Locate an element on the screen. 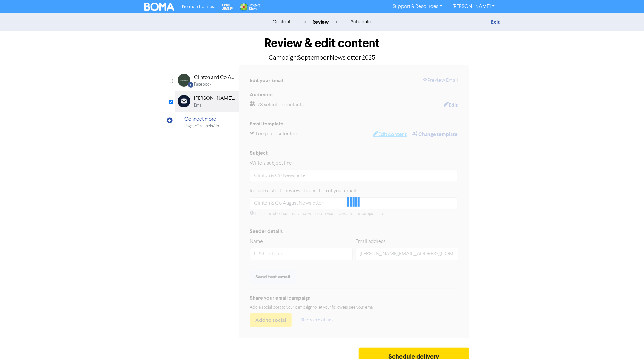 Image resolution: width=644 pixels, height=359 pixels. div: Facebook Clinton and Co AccountingFacebook is located at coordinates (207, 80).